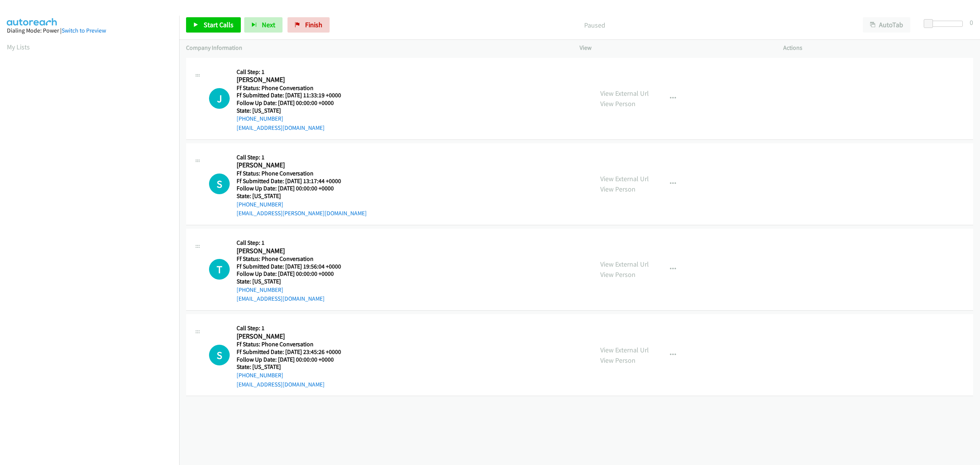  I want to click on div: Delay between calls (in seconds), so click(946, 23).